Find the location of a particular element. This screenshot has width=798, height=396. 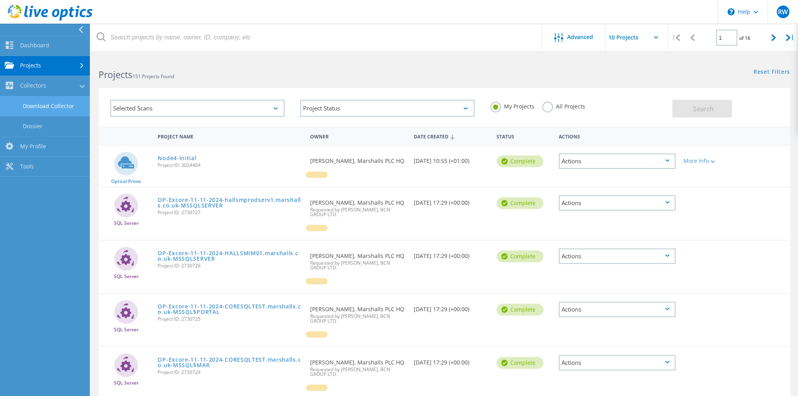

span: Project ID: 2730724 is located at coordinates (230, 372).